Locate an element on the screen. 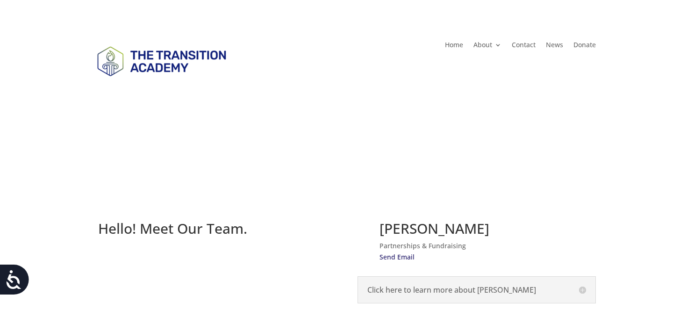  a: Home is located at coordinates (454, 47).